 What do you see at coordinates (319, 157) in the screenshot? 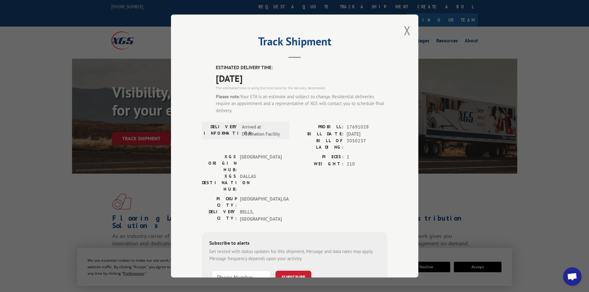
I see `label: PIECES:` at bounding box center [319, 157].